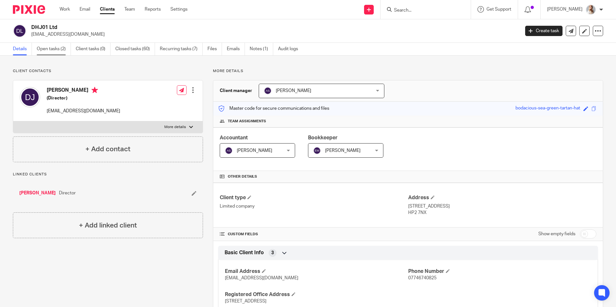  I want to click on h4: Email Address, so click(316, 271).